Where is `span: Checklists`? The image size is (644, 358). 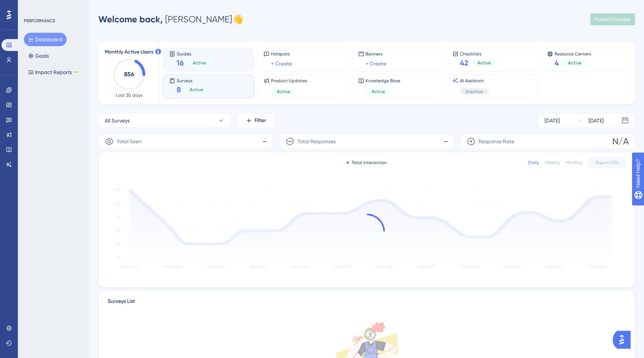 span: Checklists is located at coordinates (478, 54).